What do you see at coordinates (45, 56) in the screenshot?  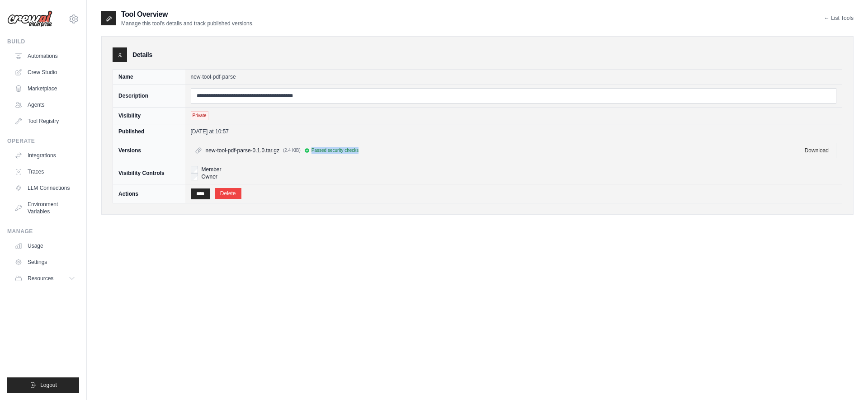 I see `a: Automations` at bounding box center [45, 56].